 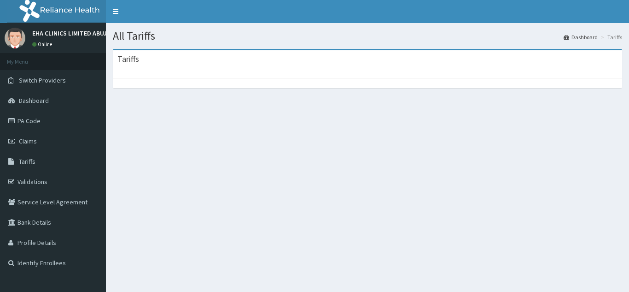 I want to click on span: Dashboard, so click(x=34, y=100).